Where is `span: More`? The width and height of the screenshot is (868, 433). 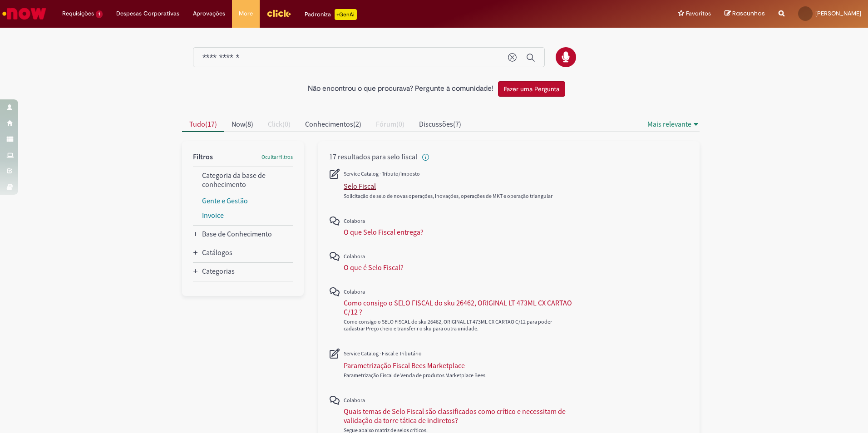
span: More is located at coordinates (245, 14).